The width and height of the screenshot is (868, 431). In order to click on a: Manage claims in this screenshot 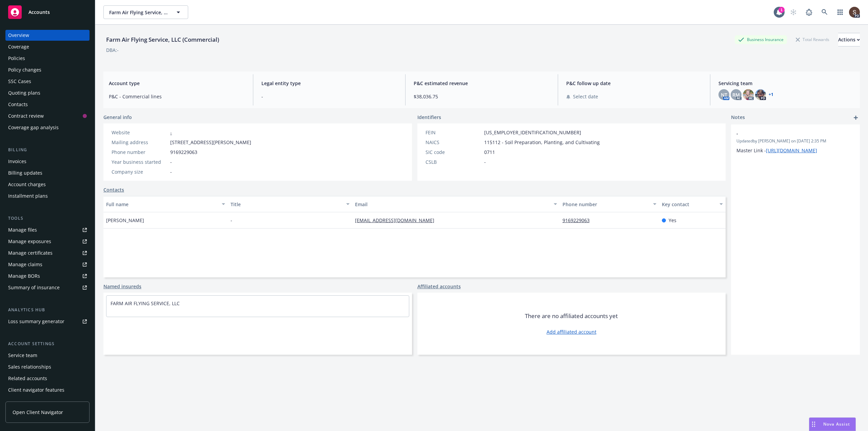, I will do `click(47, 264)`.